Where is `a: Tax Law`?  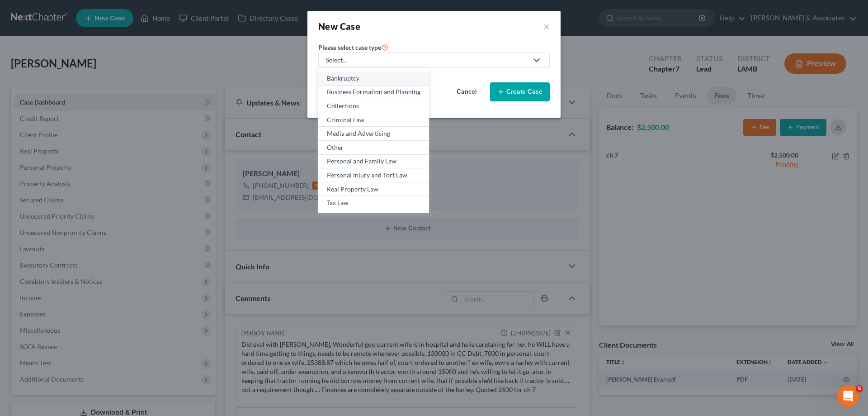
a: Tax Law is located at coordinates (373, 203).